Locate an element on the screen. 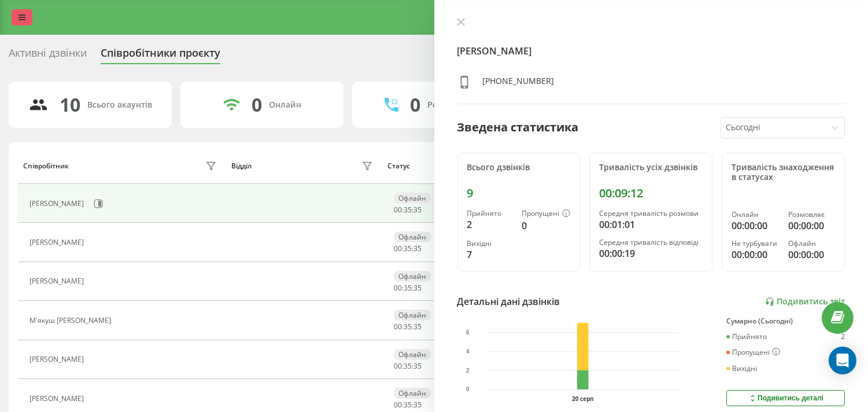  text: 20 серп is located at coordinates (582, 399).